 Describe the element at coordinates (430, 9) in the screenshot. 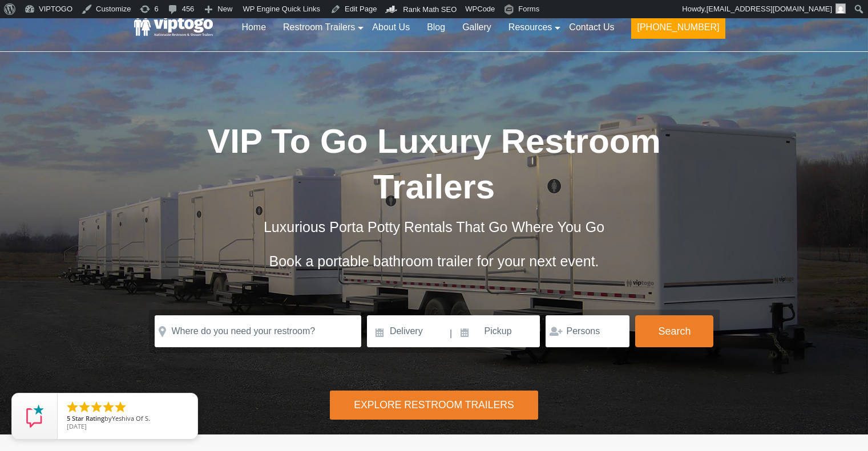

I see `span: Rank Math SEO` at that location.